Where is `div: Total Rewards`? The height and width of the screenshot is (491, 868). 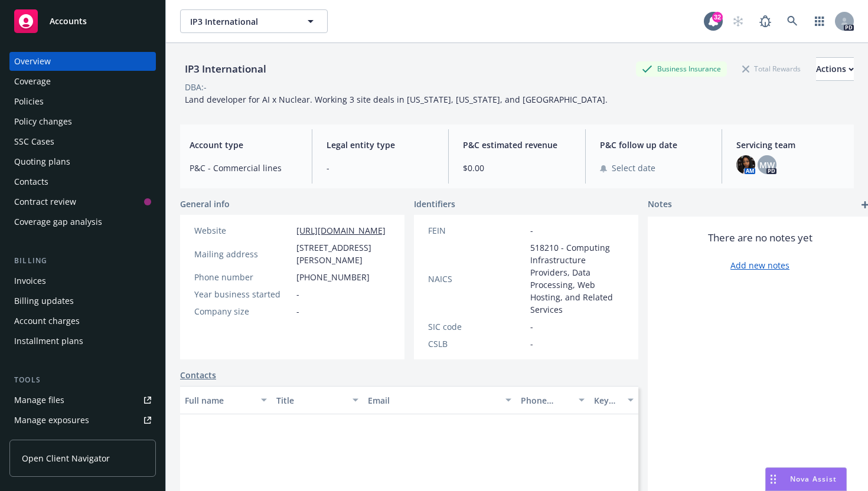
div: Total Rewards is located at coordinates (771, 68).